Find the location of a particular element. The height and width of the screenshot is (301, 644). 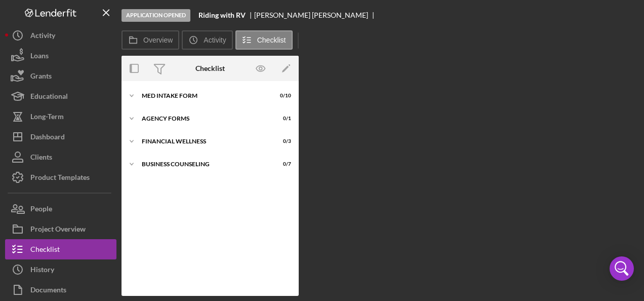

a: Documents is located at coordinates (61, 290).